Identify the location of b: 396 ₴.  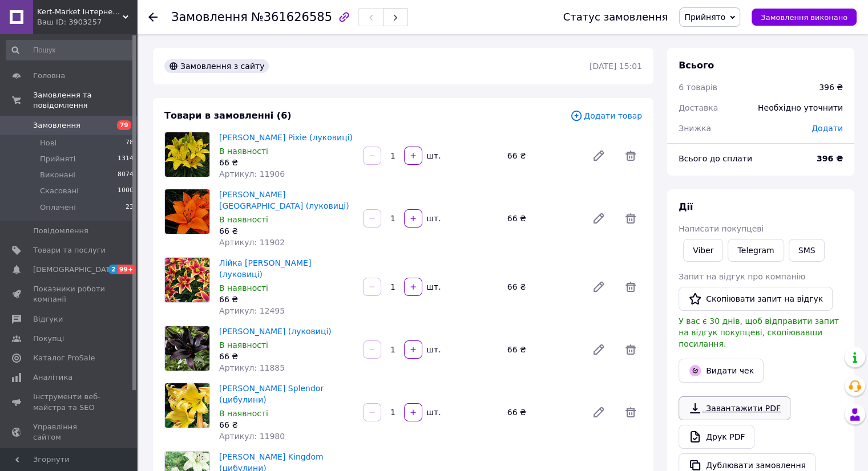
(830, 159).